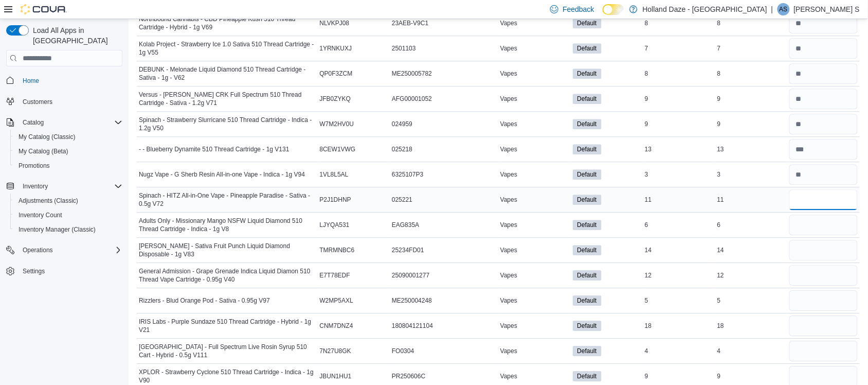 This screenshot has width=868, height=385. I want to click on div: ME250005782, so click(444, 74).